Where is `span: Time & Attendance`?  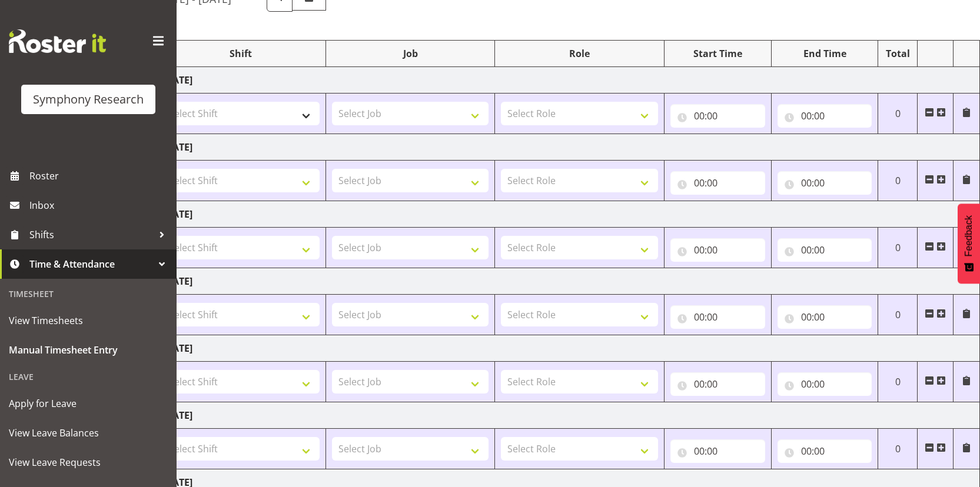
span: Time & Attendance is located at coordinates (91, 264).